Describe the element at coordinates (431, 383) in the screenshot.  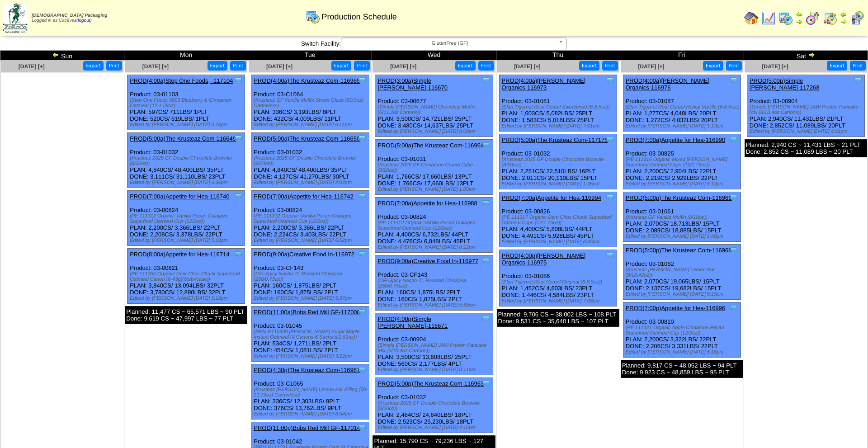
I see `a: PROD(5:00p)The Krusteaz Com-116963` at that location.